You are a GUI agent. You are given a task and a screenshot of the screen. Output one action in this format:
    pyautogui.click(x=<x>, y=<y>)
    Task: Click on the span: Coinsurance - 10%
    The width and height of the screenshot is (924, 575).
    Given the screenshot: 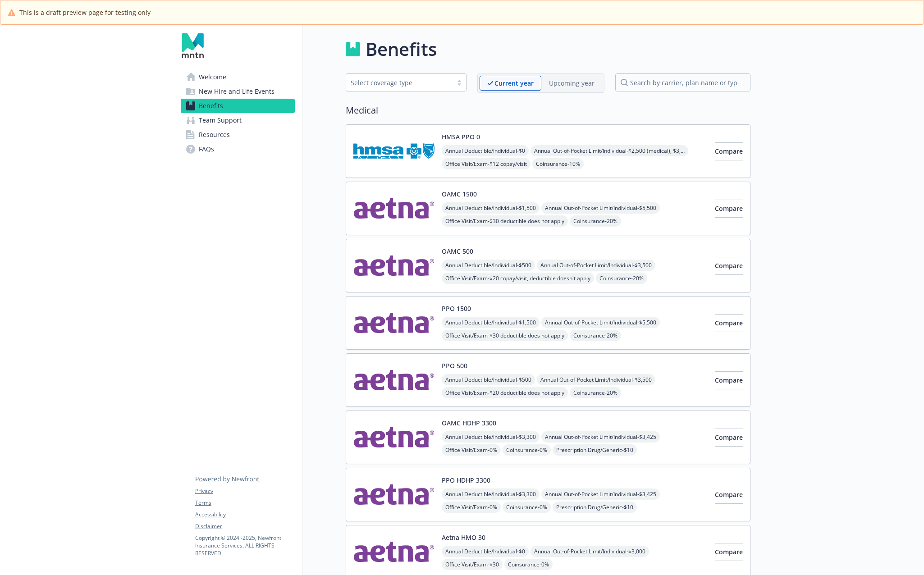 What is the action you would take?
    pyautogui.click(x=558, y=164)
    